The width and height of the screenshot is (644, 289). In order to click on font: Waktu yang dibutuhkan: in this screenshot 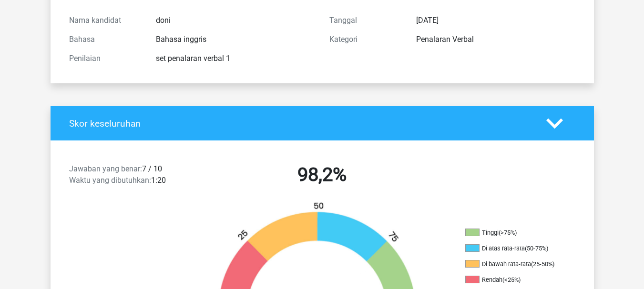, I will do `click(110, 180)`.